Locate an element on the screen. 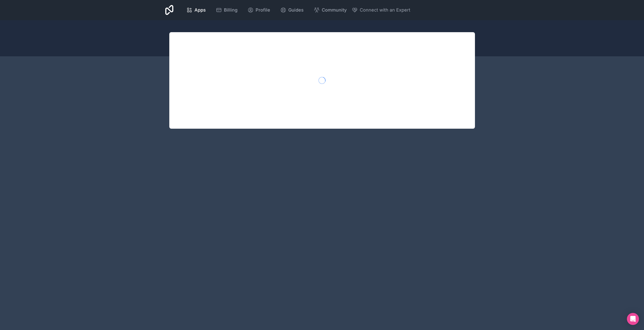 The image size is (644, 330). span: Billing is located at coordinates (231, 10).